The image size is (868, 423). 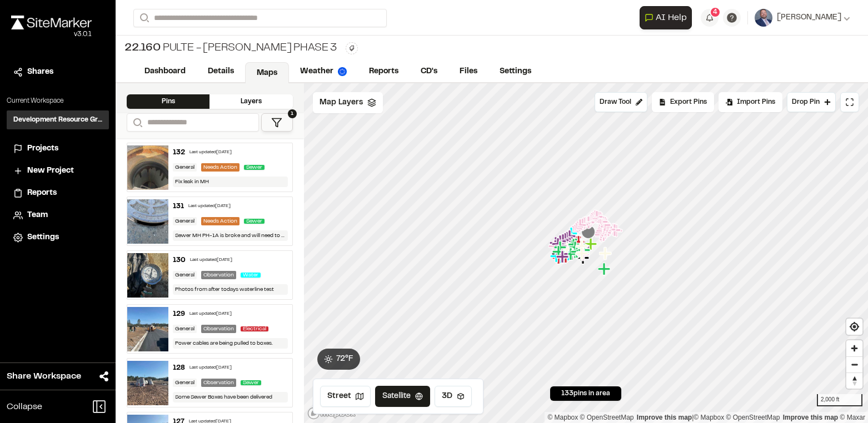 I want to click on span: Collapse, so click(x=24, y=407).